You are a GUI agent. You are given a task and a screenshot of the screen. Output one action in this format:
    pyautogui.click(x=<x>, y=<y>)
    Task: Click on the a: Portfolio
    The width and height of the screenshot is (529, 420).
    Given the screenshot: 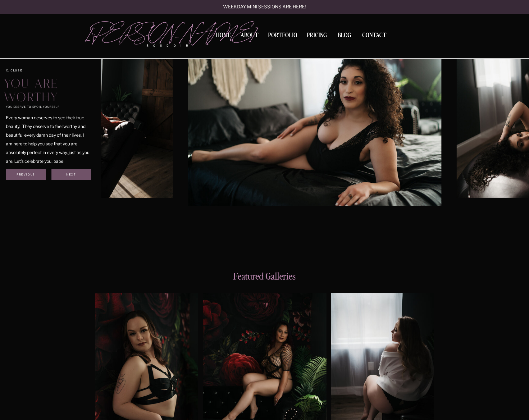 What is the action you would take?
    pyautogui.click(x=283, y=36)
    